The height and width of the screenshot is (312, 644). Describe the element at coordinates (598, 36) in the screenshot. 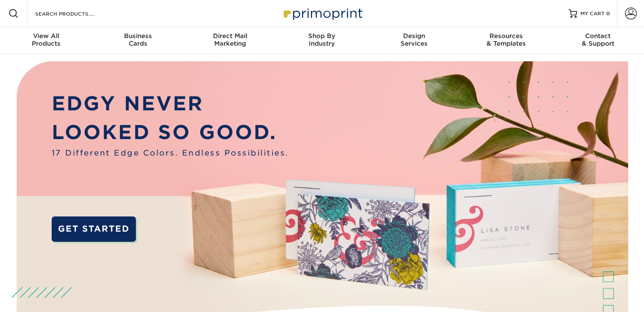

I see `span: Contact` at that location.